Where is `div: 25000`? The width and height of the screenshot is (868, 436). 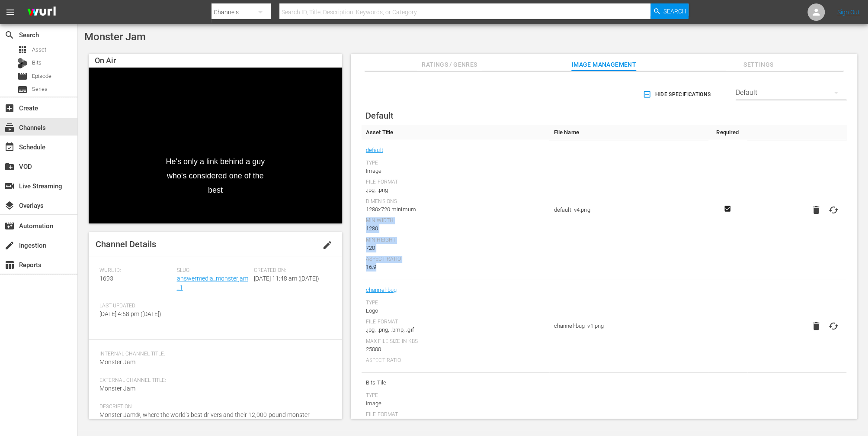 div: 25000 is located at coordinates (456, 349).